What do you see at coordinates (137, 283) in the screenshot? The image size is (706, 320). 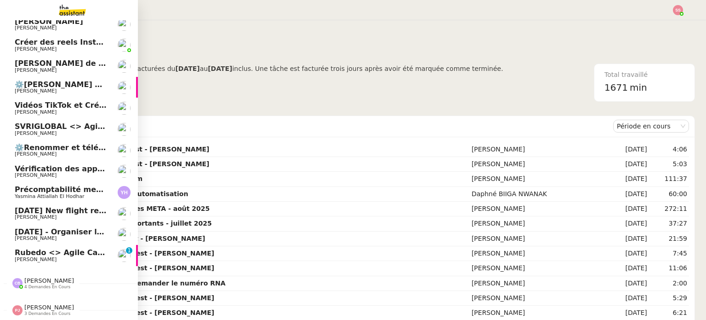 I see `strong: Envoyer un email pour demander le numéro RNA` at bounding box center [137, 283].